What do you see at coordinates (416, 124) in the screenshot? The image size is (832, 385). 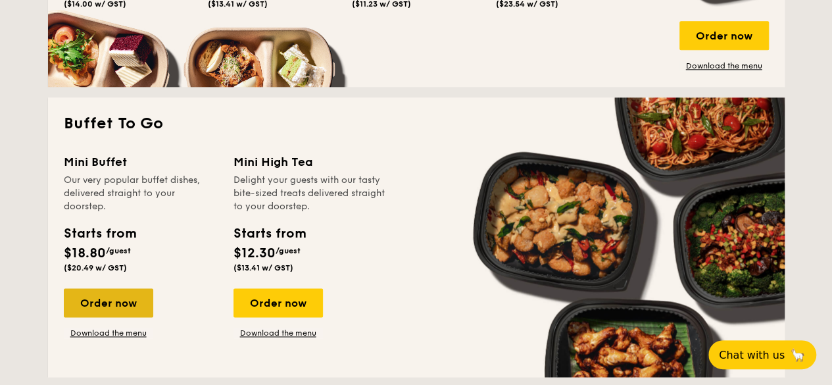 I see `h2: Buffet To Go` at bounding box center [416, 124].